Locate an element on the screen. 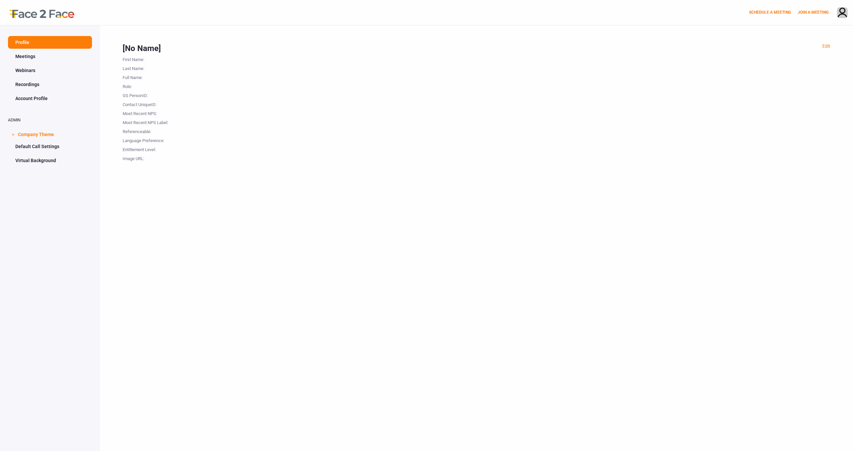 This screenshot has height=451, width=853. a: Recordings is located at coordinates (50, 84).